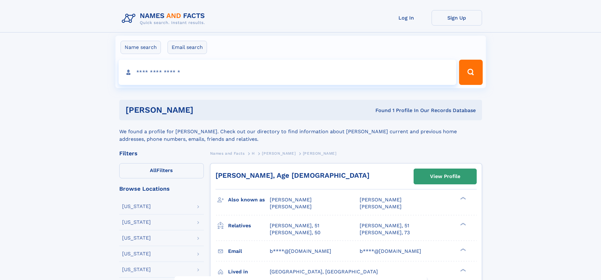 This screenshot has height=280, width=601. I want to click on a: View Profile, so click(445, 176).